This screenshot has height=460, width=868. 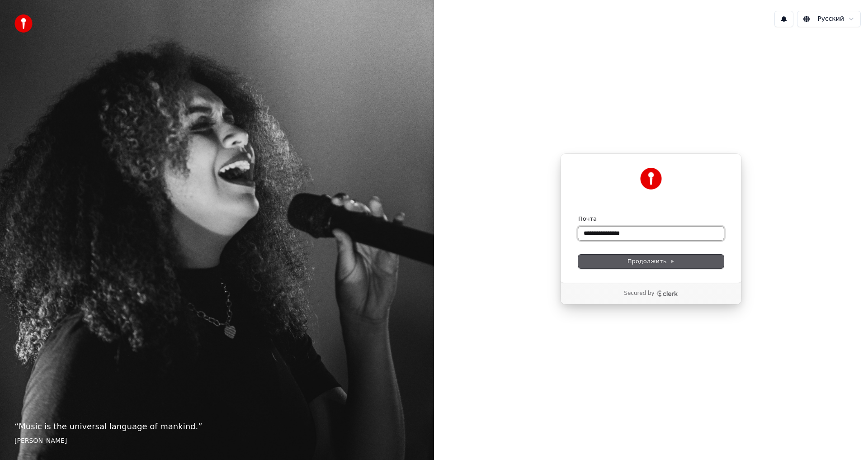 I want to click on p: “ Music is the universal language of mankind. ”, so click(x=217, y=426).